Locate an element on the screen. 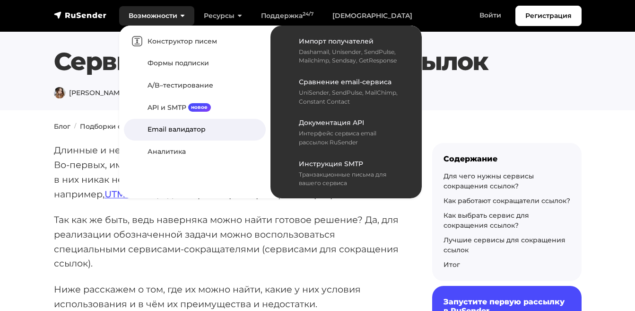  a: Инструкция SMTP Транзакционные письма для вашего сервиса is located at coordinates (346, 173).